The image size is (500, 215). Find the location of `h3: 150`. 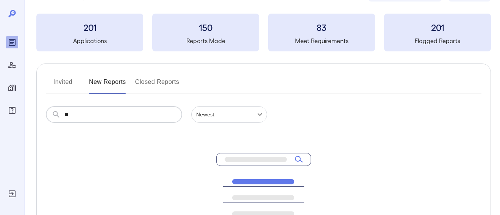

h3: 150 is located at coordinates (206, 27).